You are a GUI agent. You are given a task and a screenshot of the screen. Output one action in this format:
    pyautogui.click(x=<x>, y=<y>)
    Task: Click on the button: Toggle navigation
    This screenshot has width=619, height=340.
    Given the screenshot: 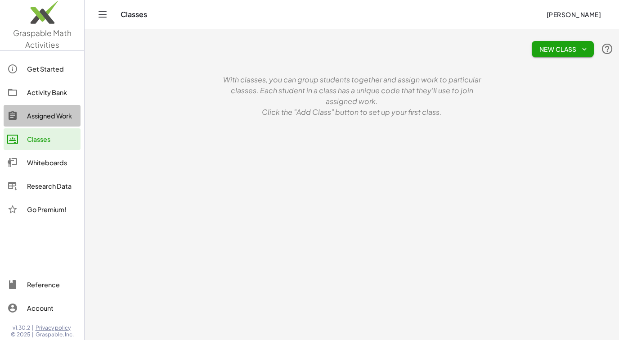 What is the action you would take?
    pyautogui.click(x=103, y=14)
    